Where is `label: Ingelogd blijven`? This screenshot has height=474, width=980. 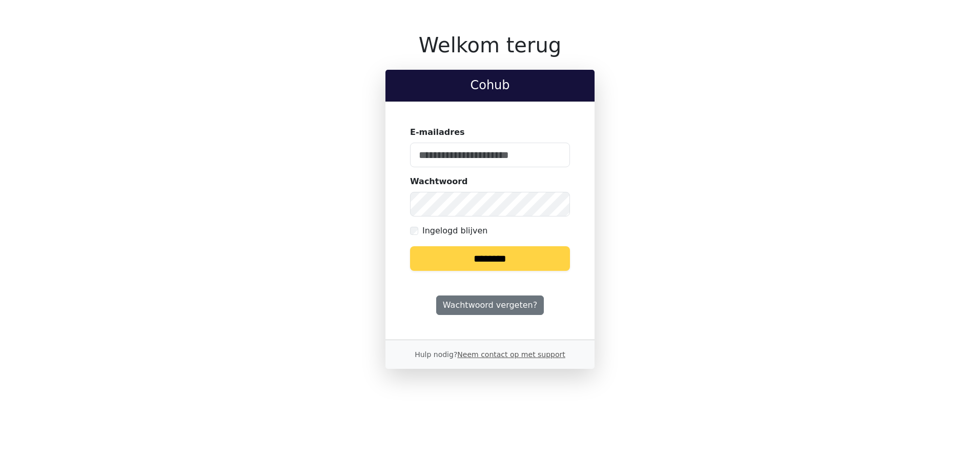
label: Ingelogd blijven is located at coordinates (455, 231).